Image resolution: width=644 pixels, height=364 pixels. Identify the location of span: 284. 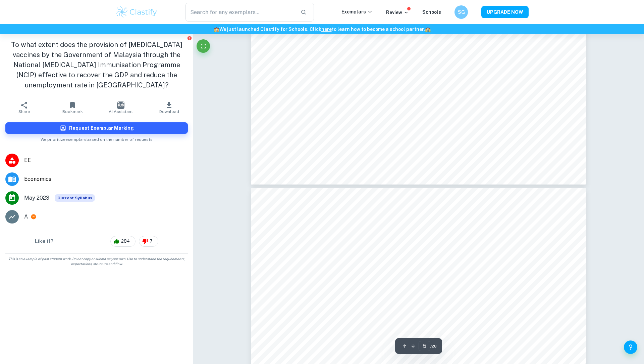
(126, 241).